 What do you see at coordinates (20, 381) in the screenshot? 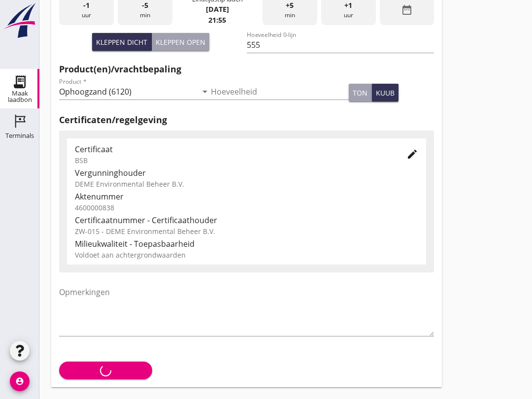
I see `i: account_circle` at bounding box center [20, 381].